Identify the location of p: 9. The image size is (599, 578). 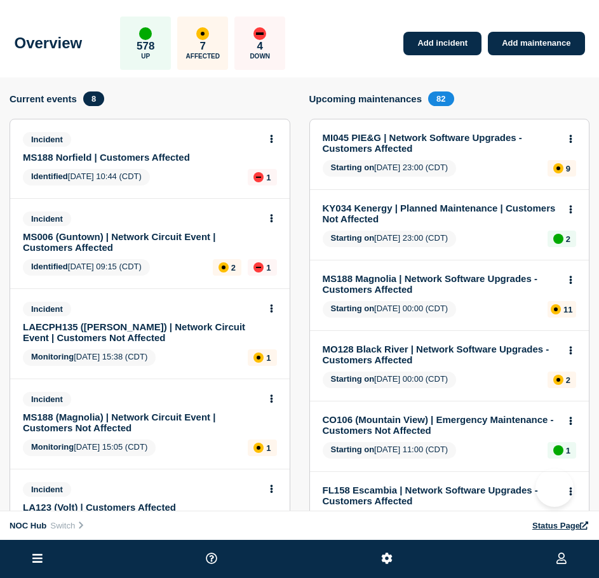
(568, 168).